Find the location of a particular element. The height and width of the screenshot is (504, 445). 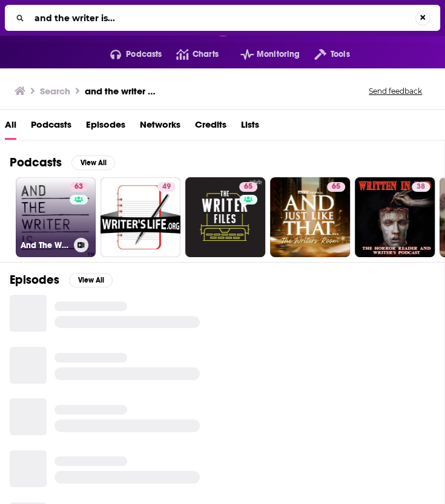

a: PodcastsView All is located at coordinates (62, 162).